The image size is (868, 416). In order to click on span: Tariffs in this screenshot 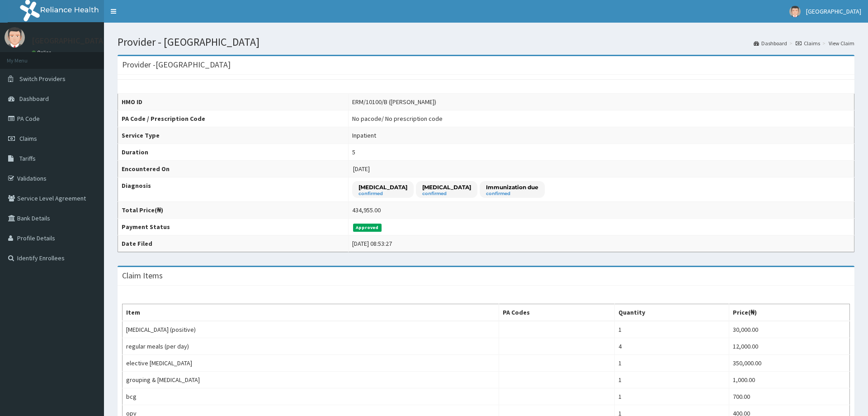, I will do `click(28, 158)`.